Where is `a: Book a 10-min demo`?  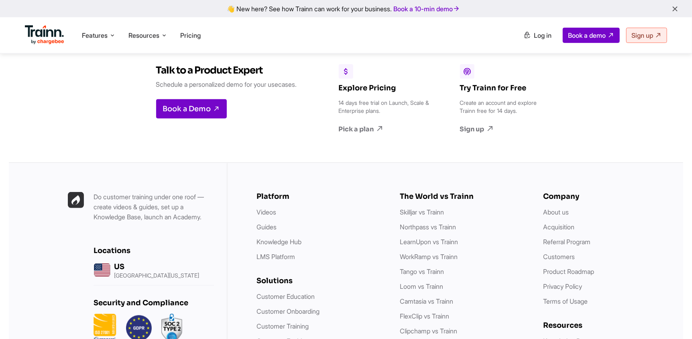 a: Book a 10-min demo is located at coordinates (427, 9).